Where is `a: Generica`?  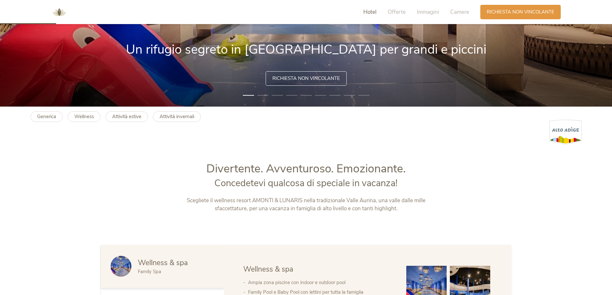
a: Generica is located at coordinates (46, 116).